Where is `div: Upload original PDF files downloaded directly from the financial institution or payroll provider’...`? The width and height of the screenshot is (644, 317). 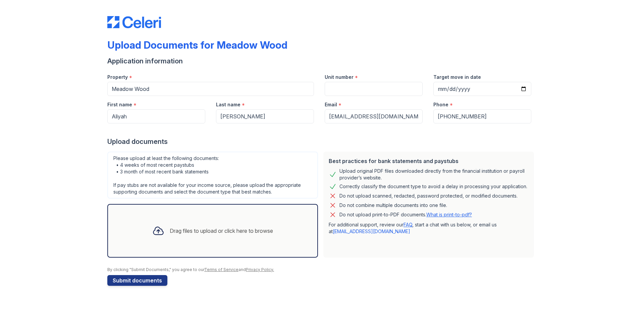
div: Upload original PDF files downloaded directly from the financial institution or payroll provider’... is located at coordinates (434, 174).